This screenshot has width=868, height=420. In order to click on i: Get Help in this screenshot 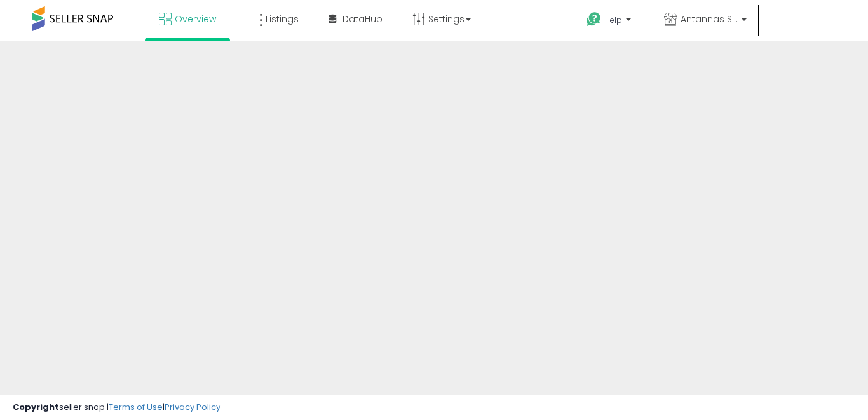, I will do `click(593, 19)`.